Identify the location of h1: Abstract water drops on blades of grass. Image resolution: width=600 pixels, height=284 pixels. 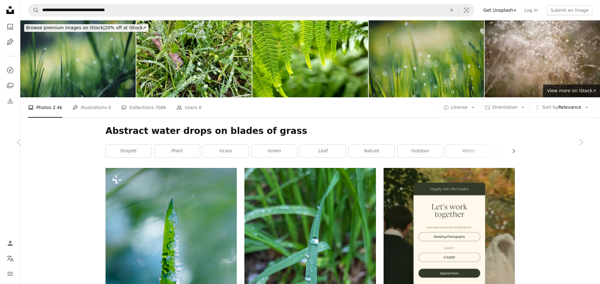
(310, 131).